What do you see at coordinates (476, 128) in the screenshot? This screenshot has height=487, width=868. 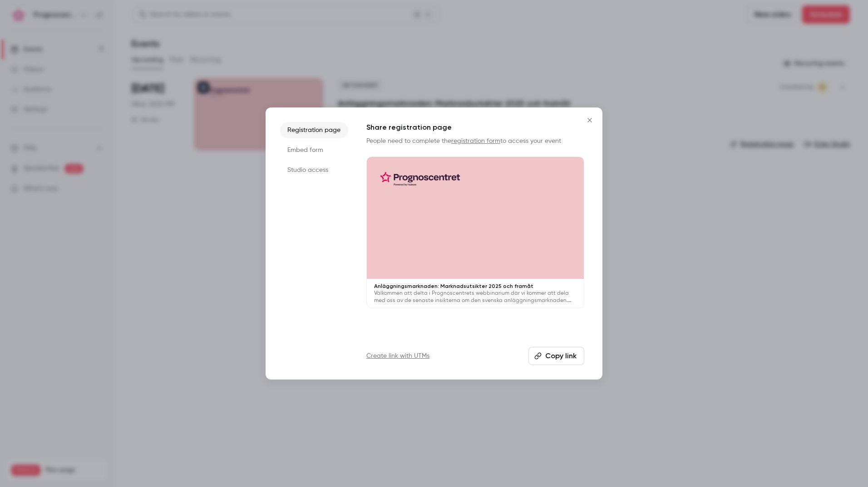 I see `h1: Share registration page` at bounding box center [476, 128].